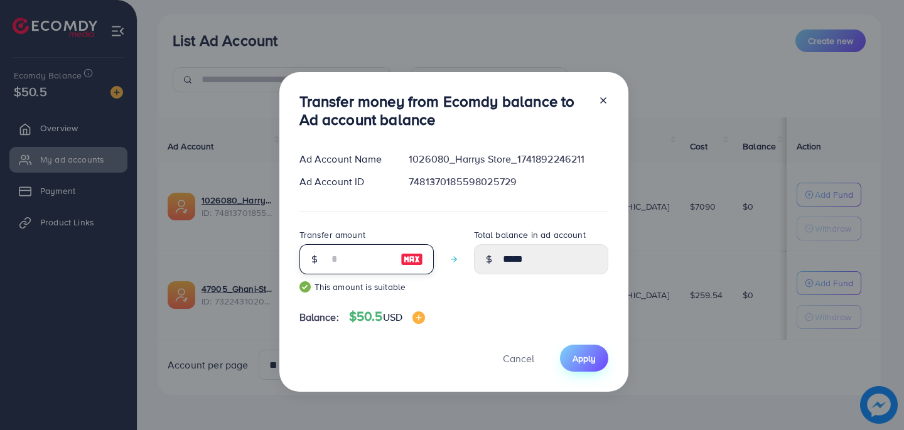 This screenshot has width=904, height=430. Describe the element at coordinates (392, 317) in the screenshot. I see `span: USD` at that location.